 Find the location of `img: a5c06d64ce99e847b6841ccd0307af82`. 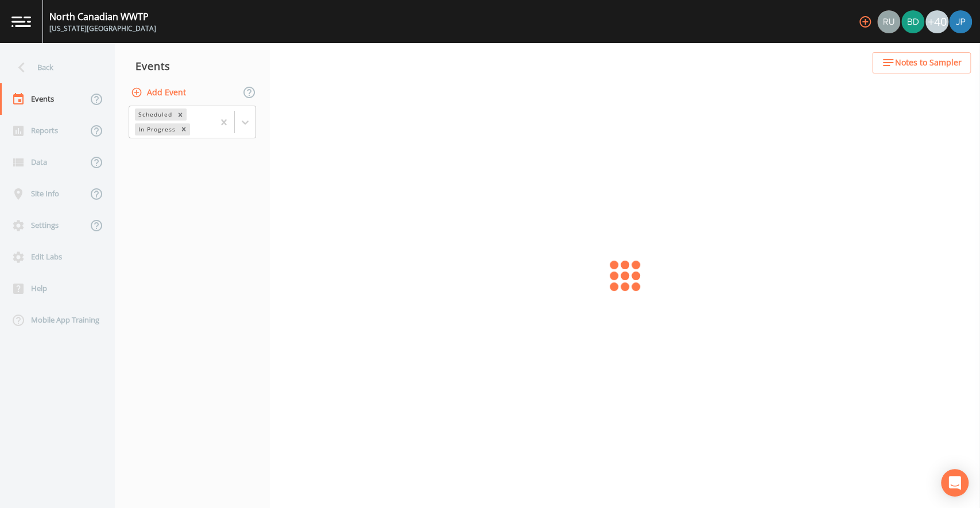

img: a5c06d64ce99e847b6841ccd0307af82 is located at coordinates (889, 22).